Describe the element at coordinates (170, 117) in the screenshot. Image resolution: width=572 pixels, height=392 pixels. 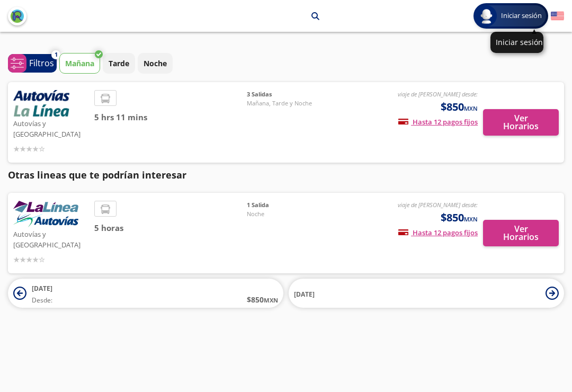
I see `span: 5 hrs 11 mins` at that location.